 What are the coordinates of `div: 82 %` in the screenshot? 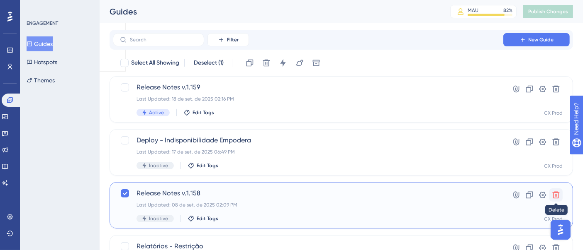 It's located at (508, 10).